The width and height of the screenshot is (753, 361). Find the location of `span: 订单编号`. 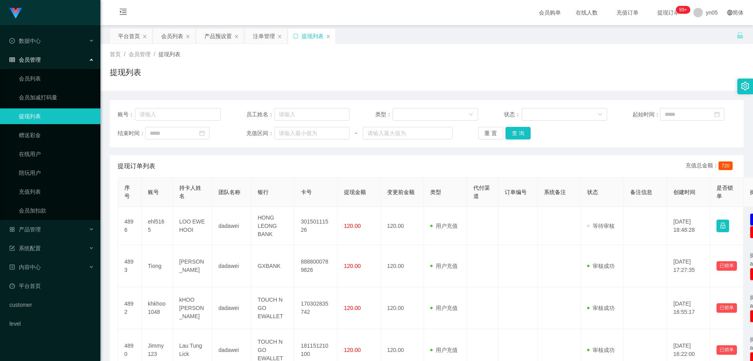

span: 订单编号 is located at coordinates (516, 192).